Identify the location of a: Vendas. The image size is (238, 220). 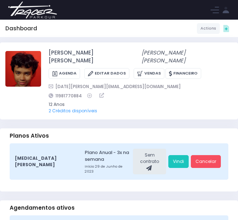
(148, 74).